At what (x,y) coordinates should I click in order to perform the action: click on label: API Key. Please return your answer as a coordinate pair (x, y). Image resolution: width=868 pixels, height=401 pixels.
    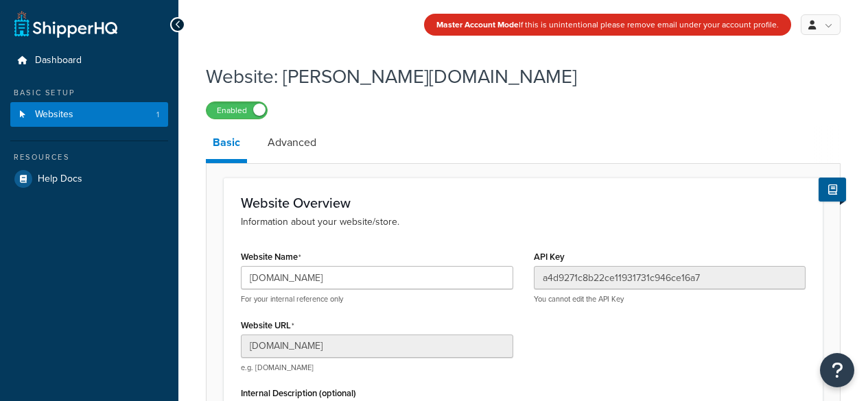
    Looking at the image, I should click on (549, 256).